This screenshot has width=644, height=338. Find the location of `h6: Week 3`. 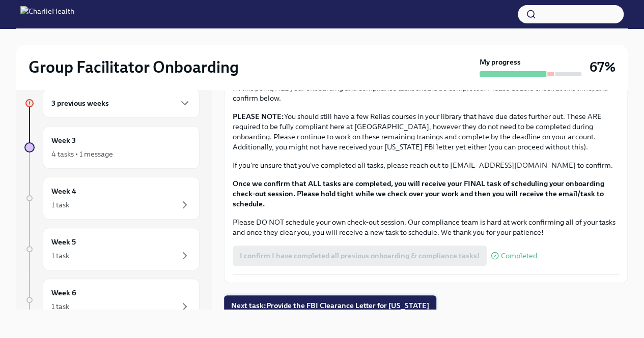

h6: Week 3 is located at coordinates (63, 140).